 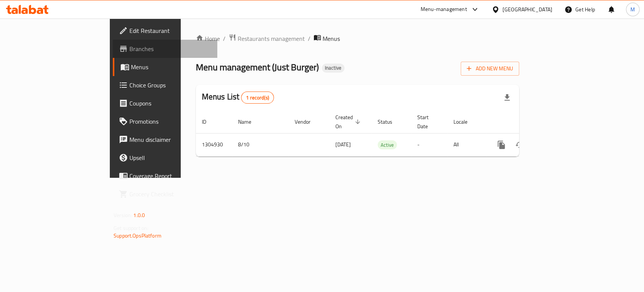 What do you see at coordinates (465, 122) in the screenshot?
I see `span: Locale` at bounding box center [465, 122].